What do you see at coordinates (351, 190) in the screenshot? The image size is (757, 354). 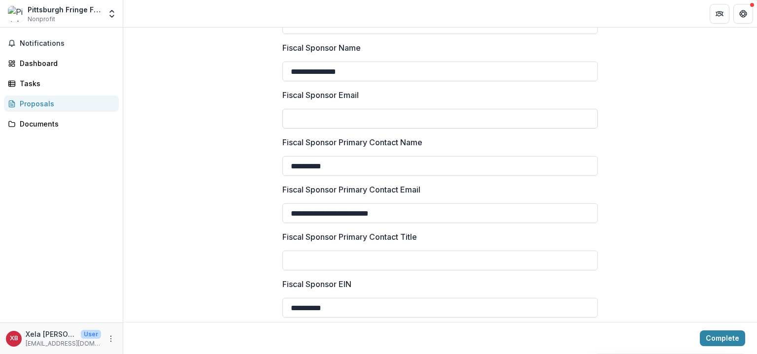 I see `p: Fiscal Sponsor Primary Contact Email` at bounding box center [351, 190].